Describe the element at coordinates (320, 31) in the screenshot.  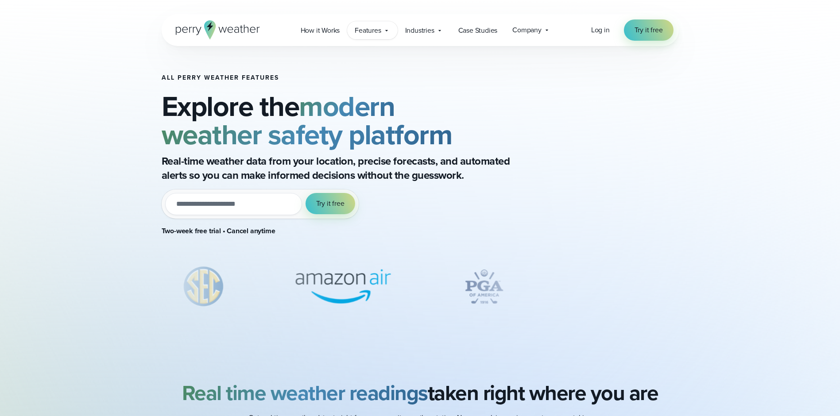
I see `span: How it Works` at that location.